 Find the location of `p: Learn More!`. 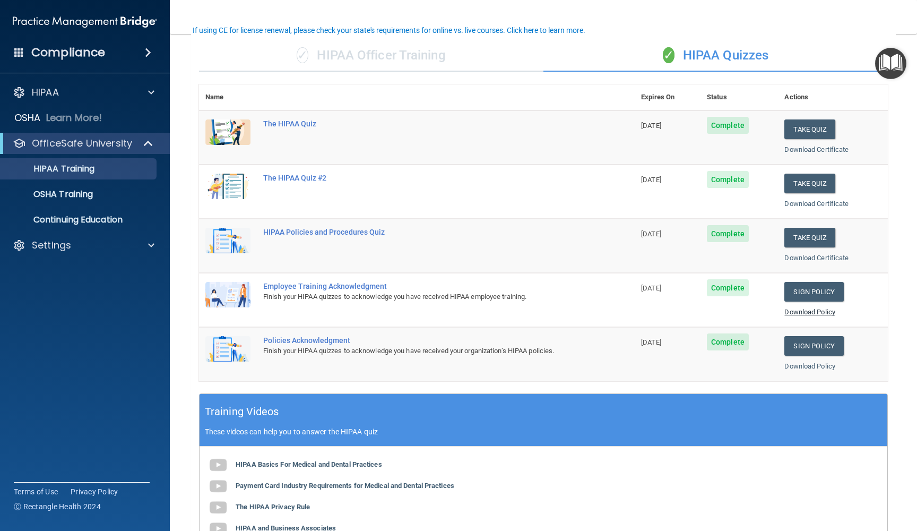

p: Learn More! is located at coordinates (74, 118).